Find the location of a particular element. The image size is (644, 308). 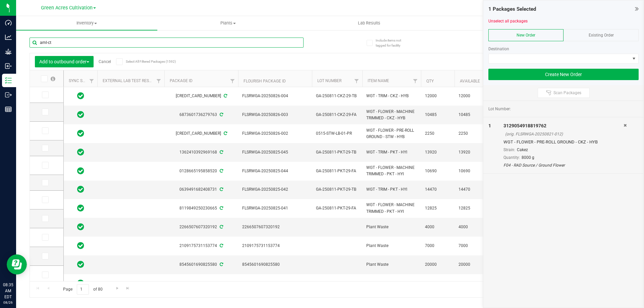

span: Select All Filtered Packages (1592) is located at coordinates (143, 61).